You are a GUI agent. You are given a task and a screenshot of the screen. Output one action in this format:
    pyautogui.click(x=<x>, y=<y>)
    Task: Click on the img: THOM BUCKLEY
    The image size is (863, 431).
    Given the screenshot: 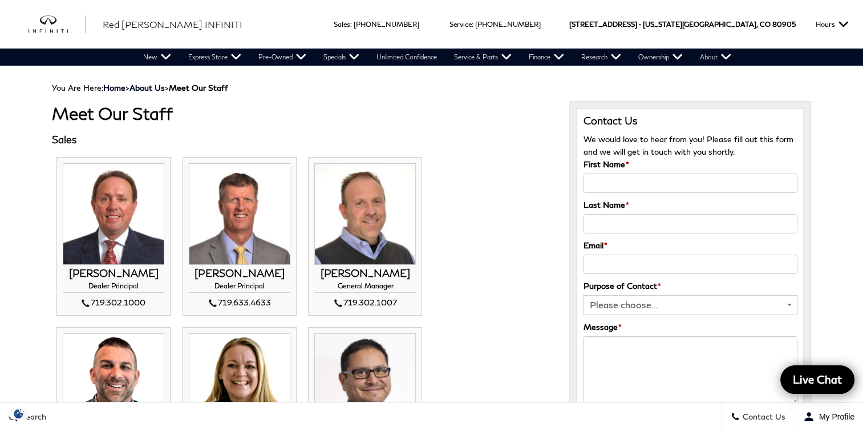 What is the action you would take?
    pyautogui.click(x=114, y=214)
    